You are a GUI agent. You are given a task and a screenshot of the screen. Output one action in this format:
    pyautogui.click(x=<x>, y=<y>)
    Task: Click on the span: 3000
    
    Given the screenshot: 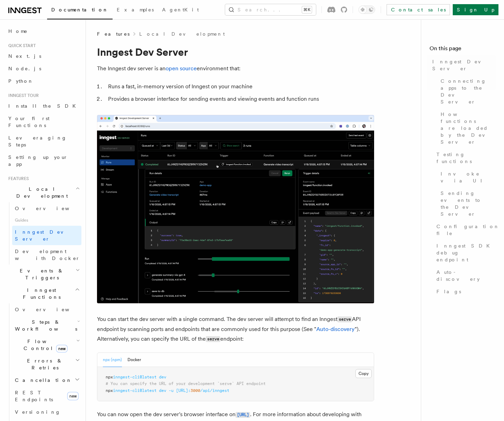 What is the action you would take?
    pyautogui.click(x=195, y=391)
    